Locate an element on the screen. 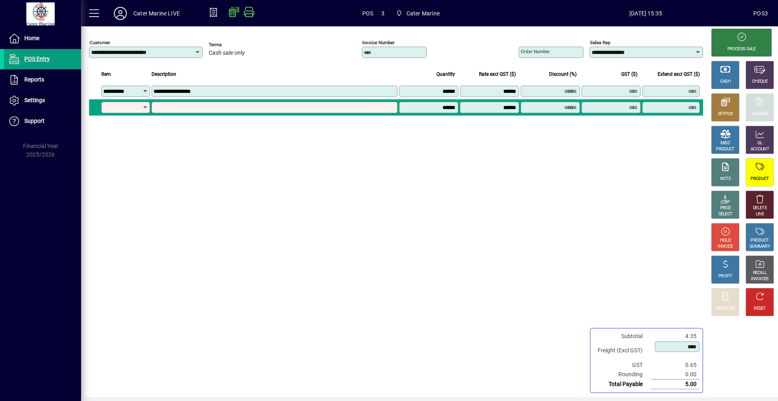 This screenshot has width=778, height=401. a: Settings is located at coordinates (43, 101).